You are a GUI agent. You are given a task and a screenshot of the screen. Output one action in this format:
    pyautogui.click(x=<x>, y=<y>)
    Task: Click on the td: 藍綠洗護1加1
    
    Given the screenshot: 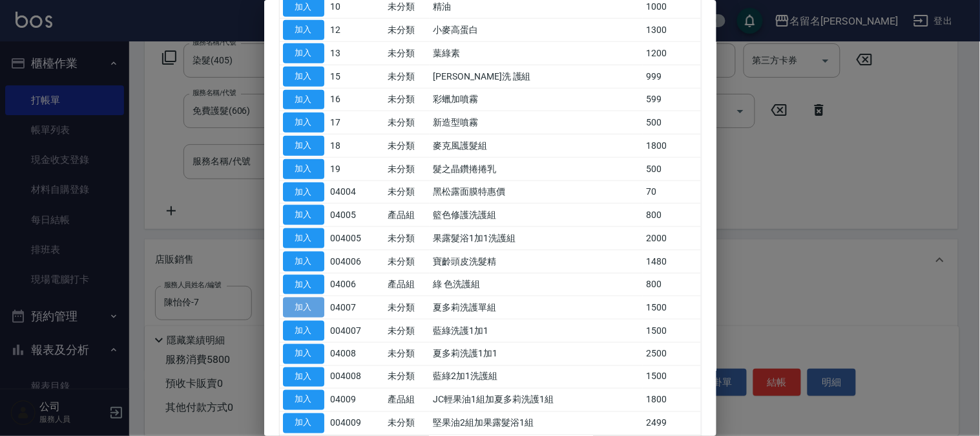 What is the action you would take?
    pyautogui.click(x=536, y=331)
    